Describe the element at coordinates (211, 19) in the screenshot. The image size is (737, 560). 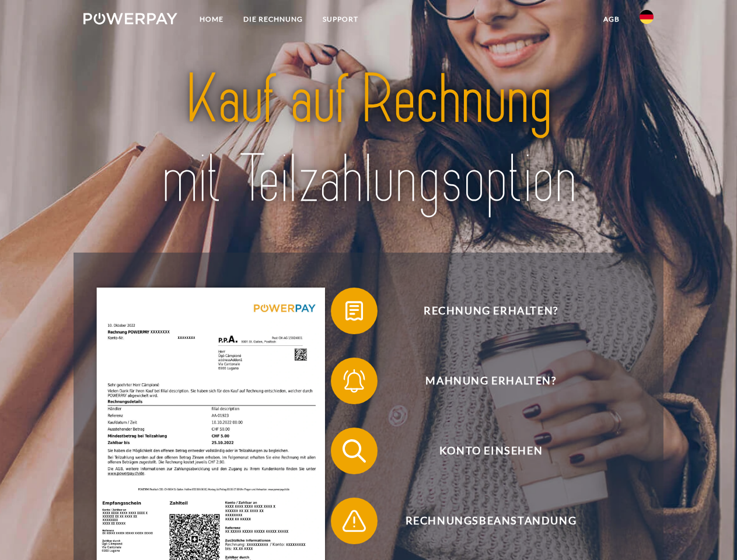
I see `a: Home` at that location.